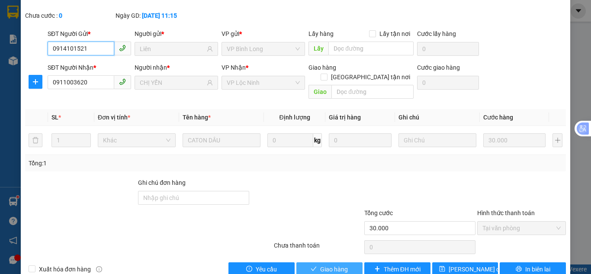  I want to click on label: Hình thức thanh toán, so click(506, 213).